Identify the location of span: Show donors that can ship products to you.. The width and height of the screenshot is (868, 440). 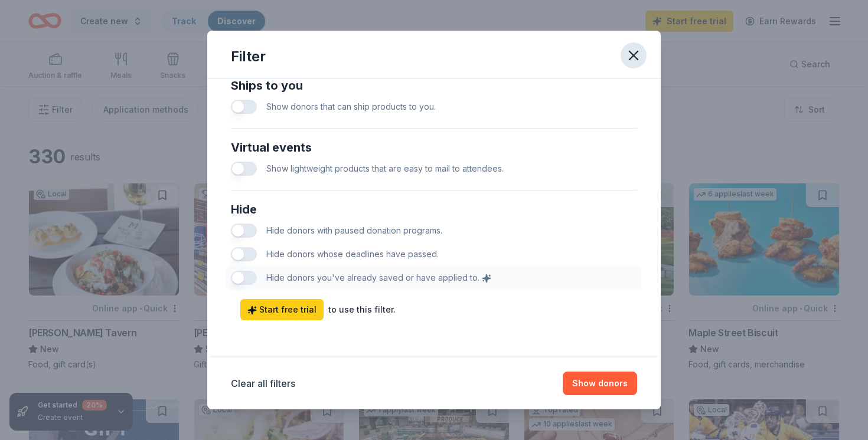
(351, 106).